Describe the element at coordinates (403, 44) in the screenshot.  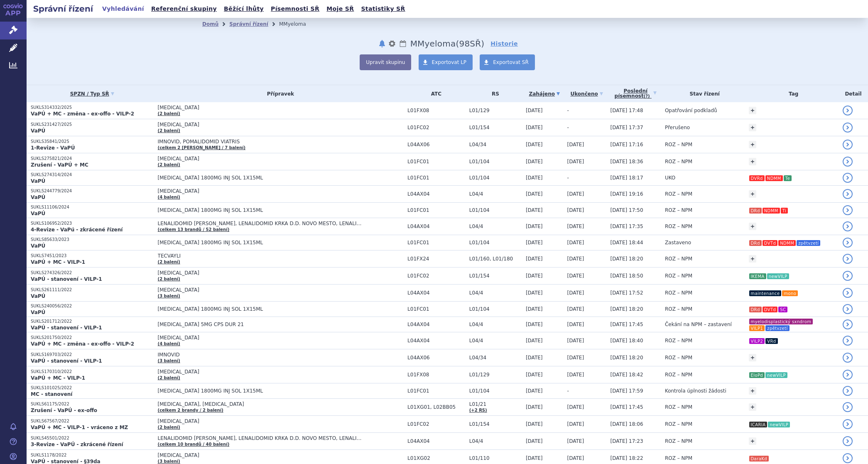
I see `a: Lhůty` at that location.